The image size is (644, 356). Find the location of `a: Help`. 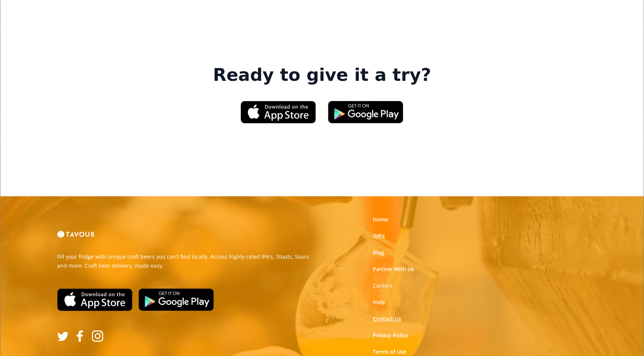

a: Help is located at coordinates (379, 302).